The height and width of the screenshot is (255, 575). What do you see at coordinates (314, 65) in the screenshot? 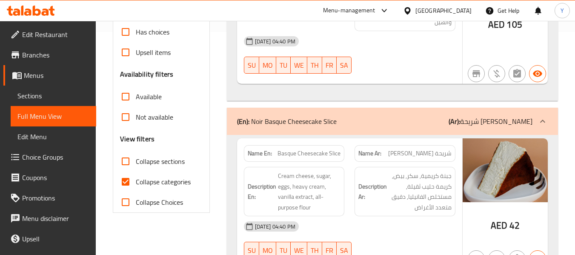
I see `span: TH` at bounding box center [314, 65].